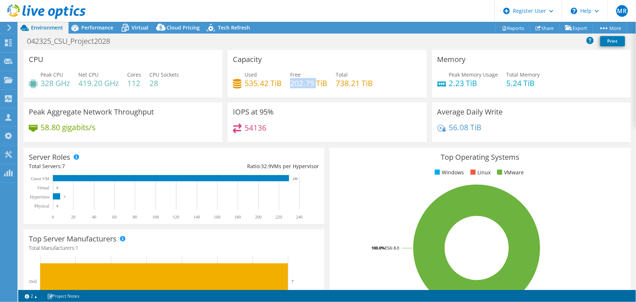  What do you see at coordinates (253, 112) in the screenshot?
I see `h3: IOPS at 95%` at bounding box center [253, 112].